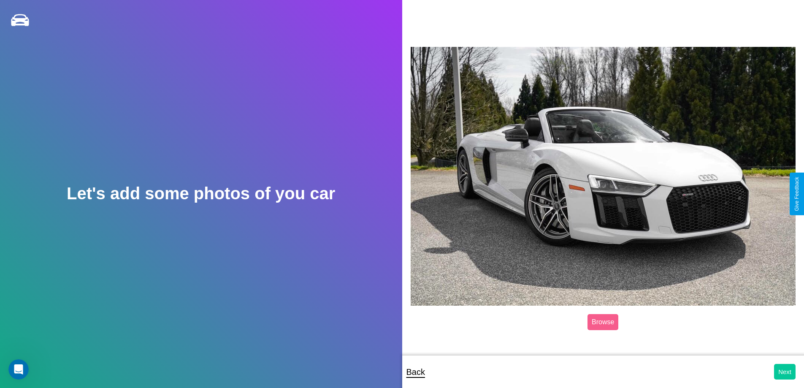  I want to click on div: Give Feedback, so click(797, 194).